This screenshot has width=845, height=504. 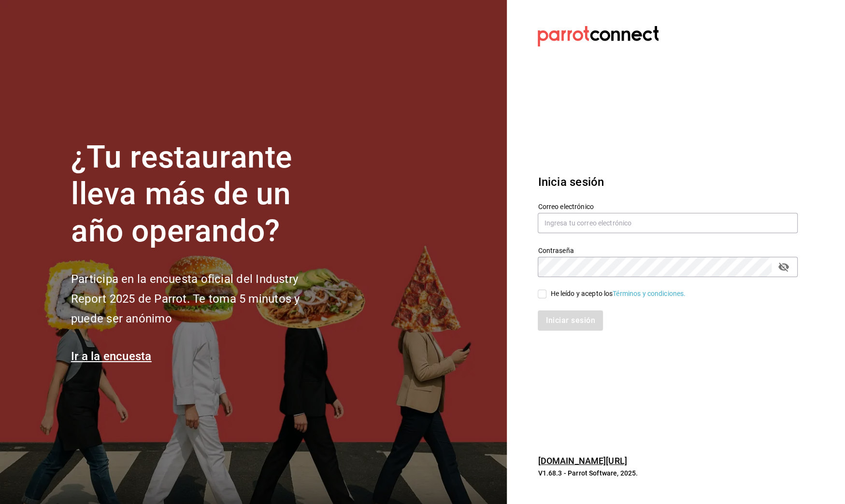 What do you see at coordinates (202, 299) in the screenshot?
I see `h2: Participa en la encuesta oficial del Industry Report 2025 de Parrot. Te toma 5 minutos y puede se...` at bounding box center [202, 299].